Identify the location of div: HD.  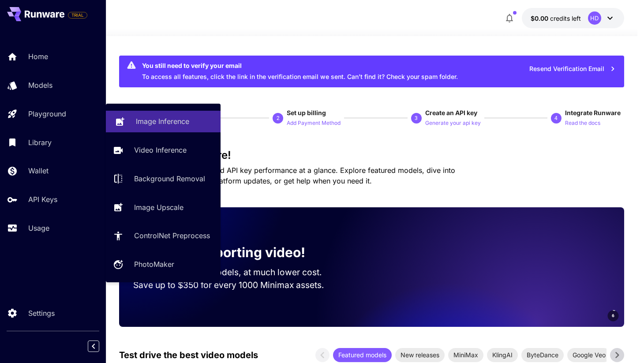
(595, 18).